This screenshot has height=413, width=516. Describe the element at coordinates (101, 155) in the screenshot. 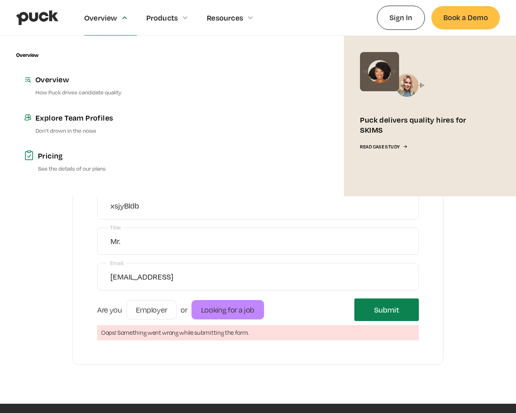

I see `div: Pricing` at that location.